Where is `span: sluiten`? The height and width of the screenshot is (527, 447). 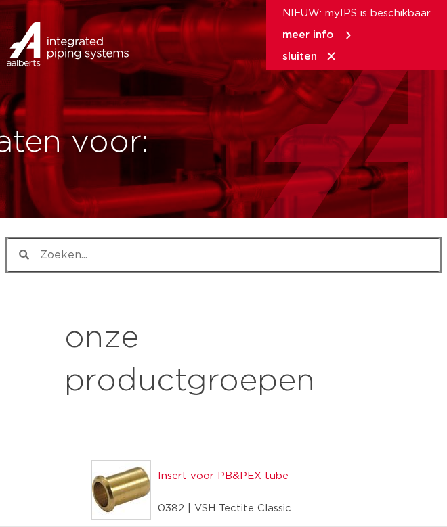
span: sluiten is located at coordinates (299, 56).